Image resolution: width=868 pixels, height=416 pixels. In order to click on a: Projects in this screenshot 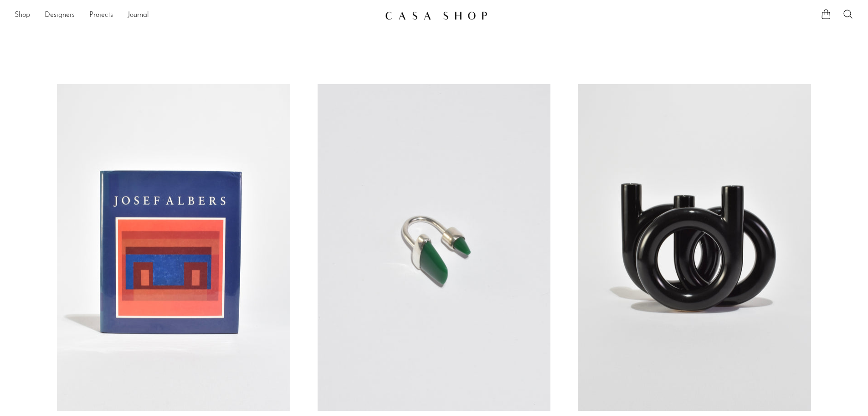, I will do `click(101, 16)`.